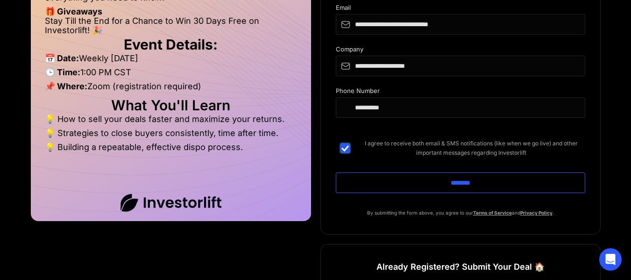 The image size is (631, 280). What do you see at coordinates (171, 135) in the screenshot?
I see `li: 💡 Strategies to close buyers consistently, time after time.` at bounding box center [171, 135].